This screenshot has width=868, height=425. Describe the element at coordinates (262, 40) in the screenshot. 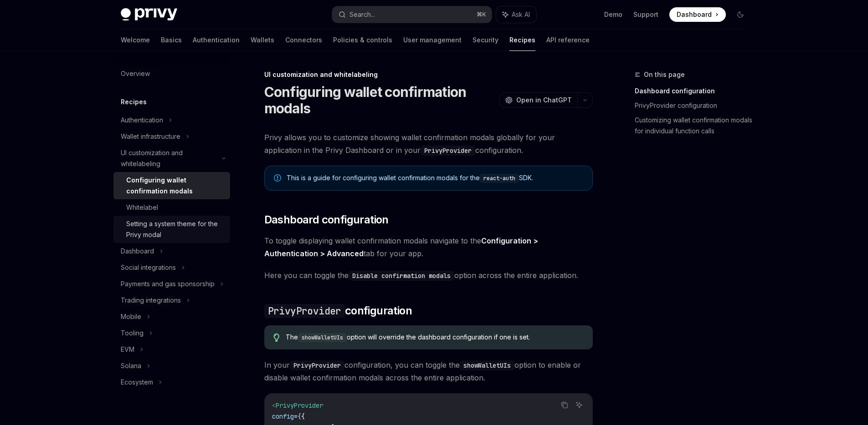

I see `a: Wallets` at that location.